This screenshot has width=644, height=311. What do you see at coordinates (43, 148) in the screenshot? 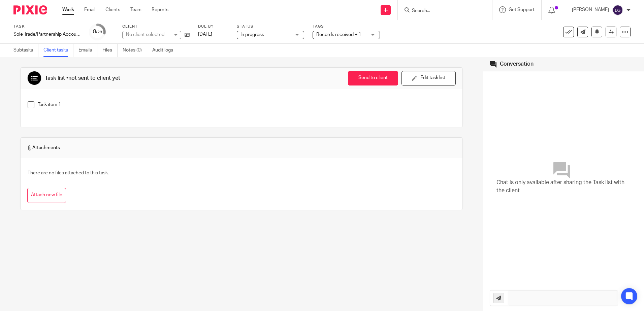
I see `span: Attachments` at bounding box center [43, 148].